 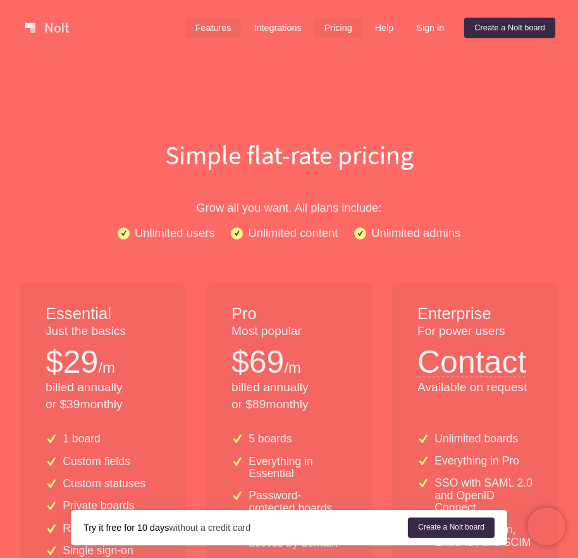 I want to click on p: Just the basics, so click(x=103, y=331).